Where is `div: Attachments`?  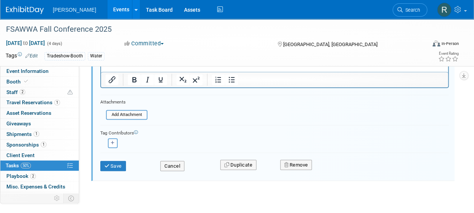
div: Attachments is located at coordinates (124, 102).